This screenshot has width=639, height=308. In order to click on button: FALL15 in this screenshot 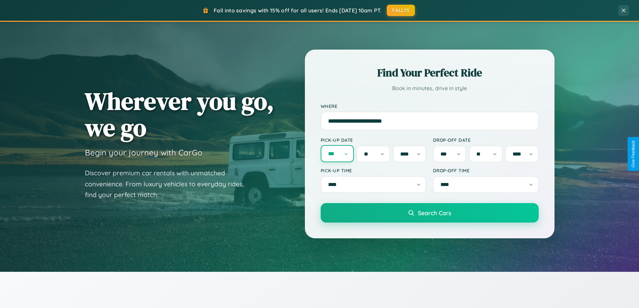, I will do `click(401, 10)`.